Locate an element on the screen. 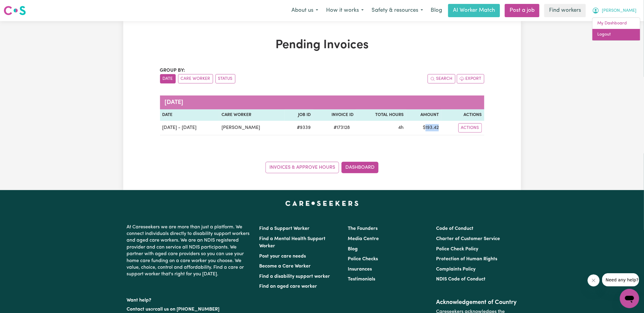 Image resolution: width=644 pixels, height=313 pixels. a: Media Centre is located at coordinates (363, 239).